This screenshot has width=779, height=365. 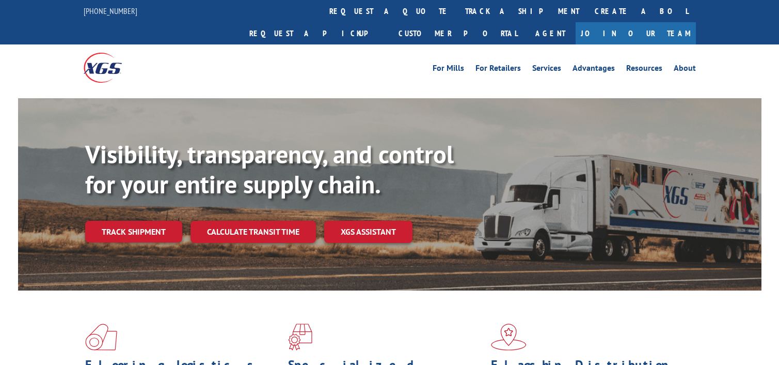 What do you see at coordinates (551, 33) in the screenshot?
I see `a: Agent` at bounding box center [551, 33].